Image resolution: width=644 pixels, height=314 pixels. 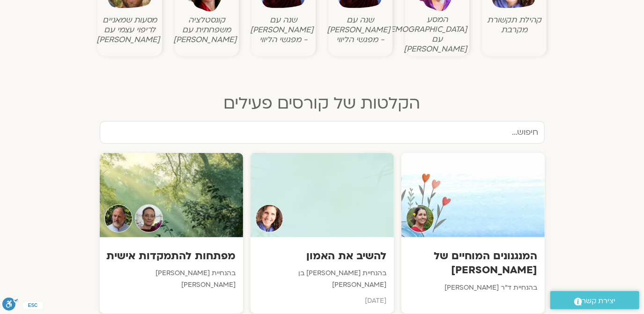 What do you see at coordinates (594, 300) in the screenshot?
I see `a: יצירת קשר` at bounding box center [594, 300].